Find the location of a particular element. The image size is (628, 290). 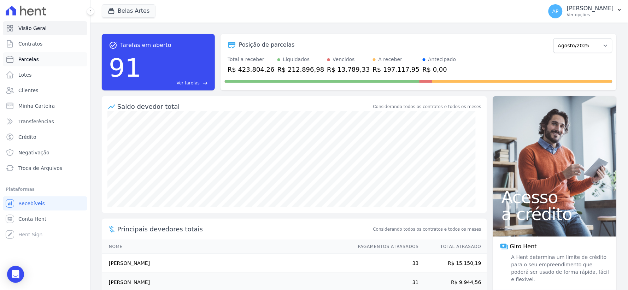

a: Conta Hent is located at coordinates (45, 219).